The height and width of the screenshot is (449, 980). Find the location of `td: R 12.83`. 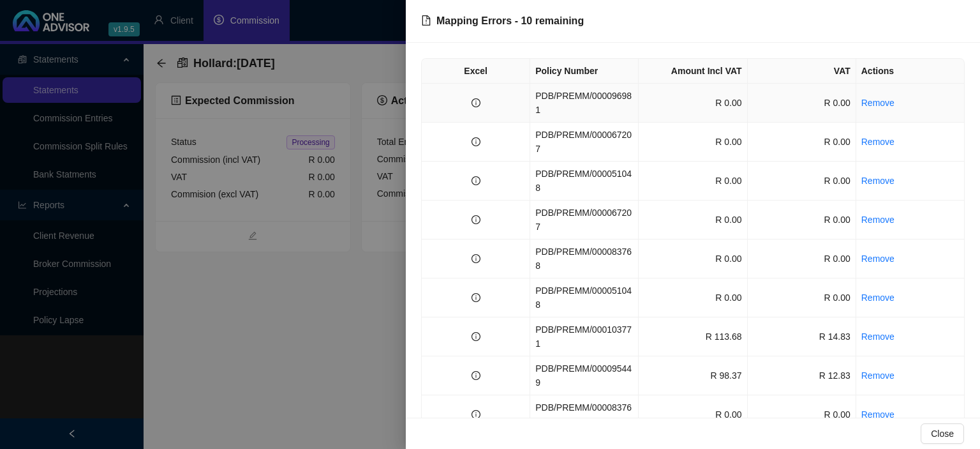

td: R 12.83 is located at coordinates (802, 375).